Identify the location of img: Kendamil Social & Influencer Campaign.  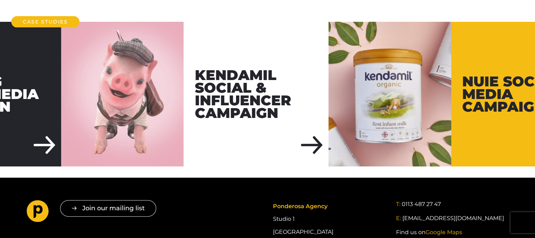
(390, 94).